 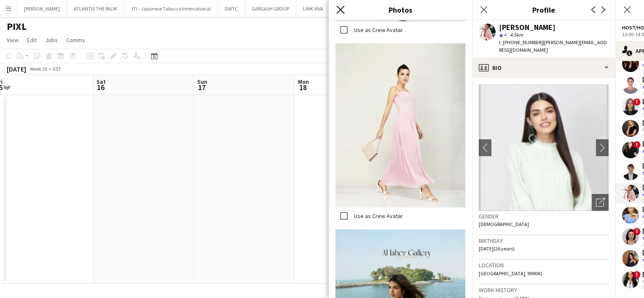 What do you see at coordinates (401, 10) in the screenshot?
I see `h3: Photos` at bounding box center [401, 10].